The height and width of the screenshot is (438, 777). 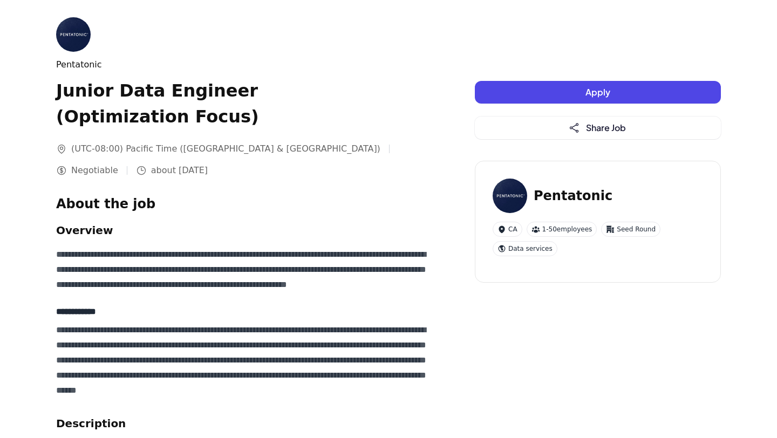 What do you see at coordinates (606, 127) in the screenshot?
I see `span: Share Job` at bounding box center [606, 127].